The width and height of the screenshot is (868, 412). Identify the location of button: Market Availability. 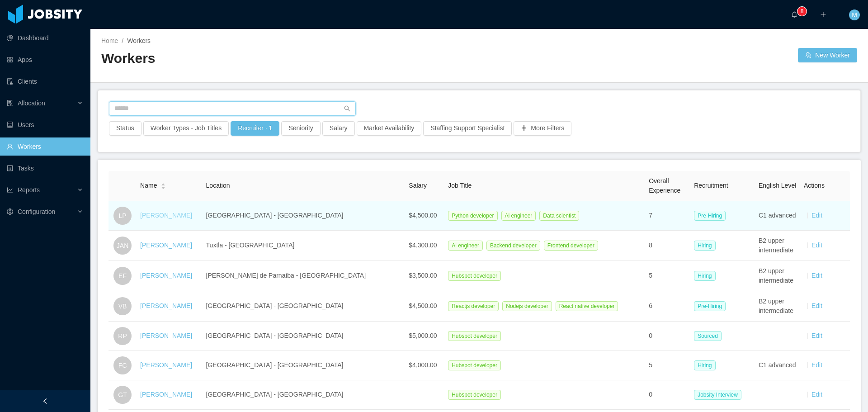
(390, 129).